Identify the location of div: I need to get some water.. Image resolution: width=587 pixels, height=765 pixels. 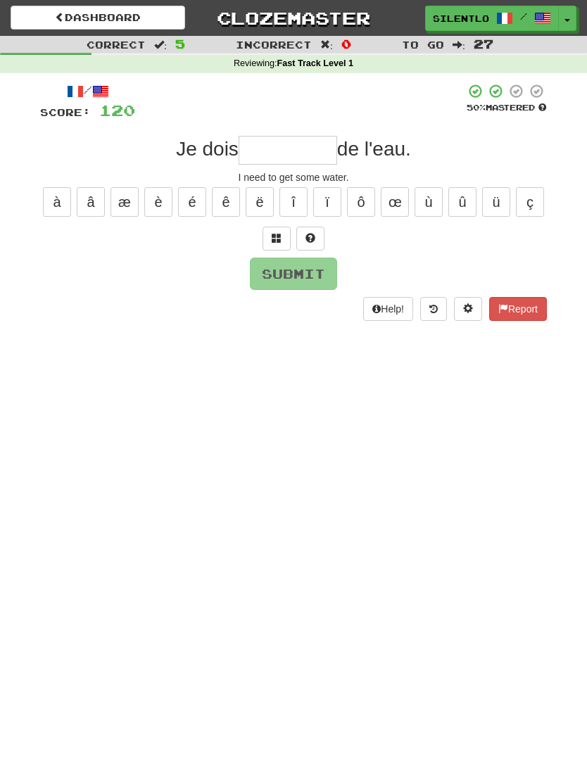
(294, 177).